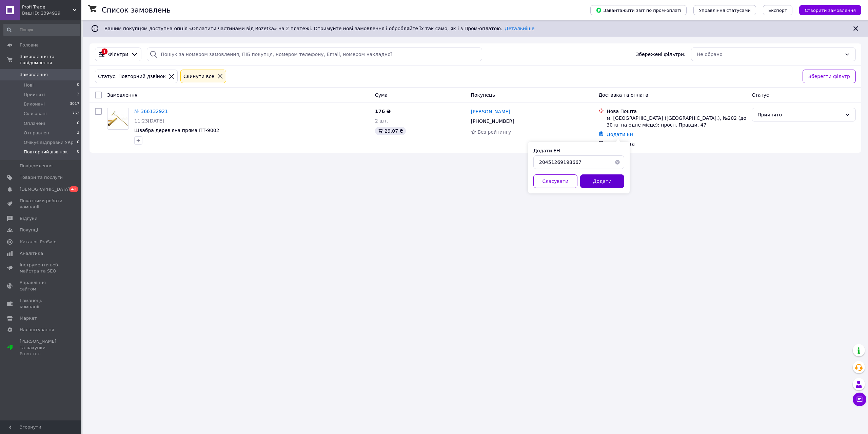  Describe the element at coordinates (38, 242) in the screenshot. I see `span: Каталог ProSale` at that location.